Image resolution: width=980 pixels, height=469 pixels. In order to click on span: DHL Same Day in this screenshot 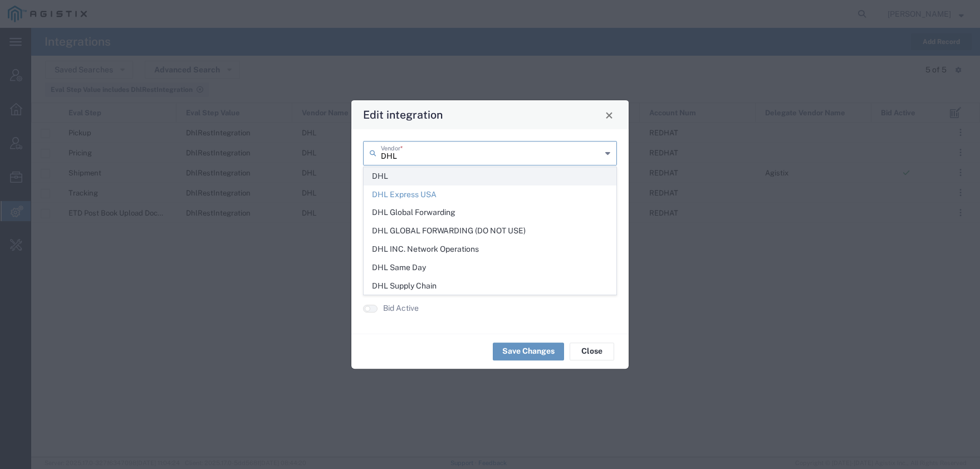, I will do `click(490, 267)`.